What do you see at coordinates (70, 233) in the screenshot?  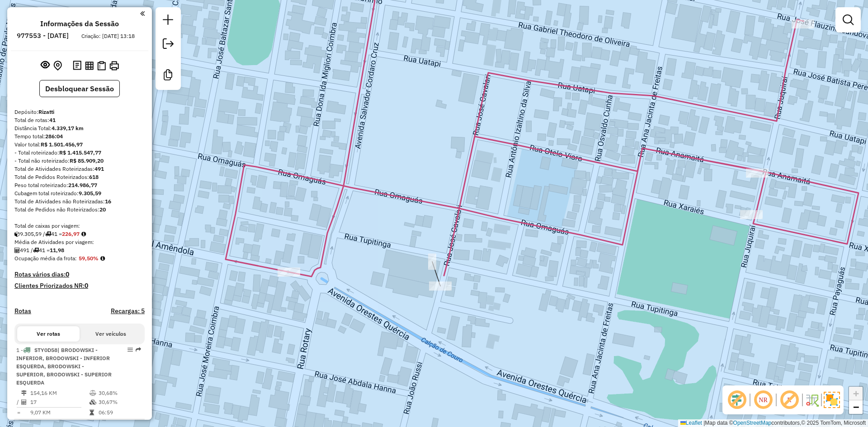 I see `strong: 226,97` at bounding box center [70, 233].